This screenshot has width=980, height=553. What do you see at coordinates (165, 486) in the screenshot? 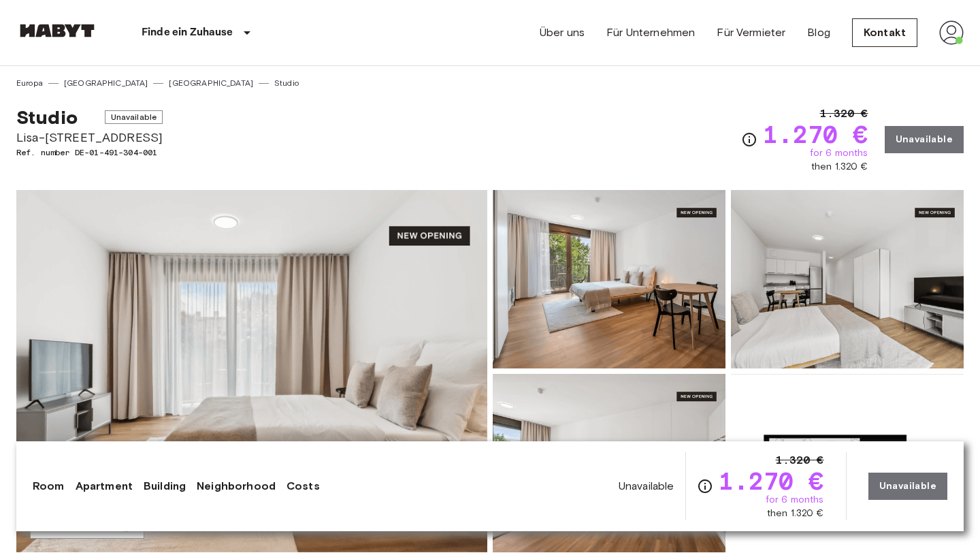
I see `a: Building` at bounding box center [165, 486].